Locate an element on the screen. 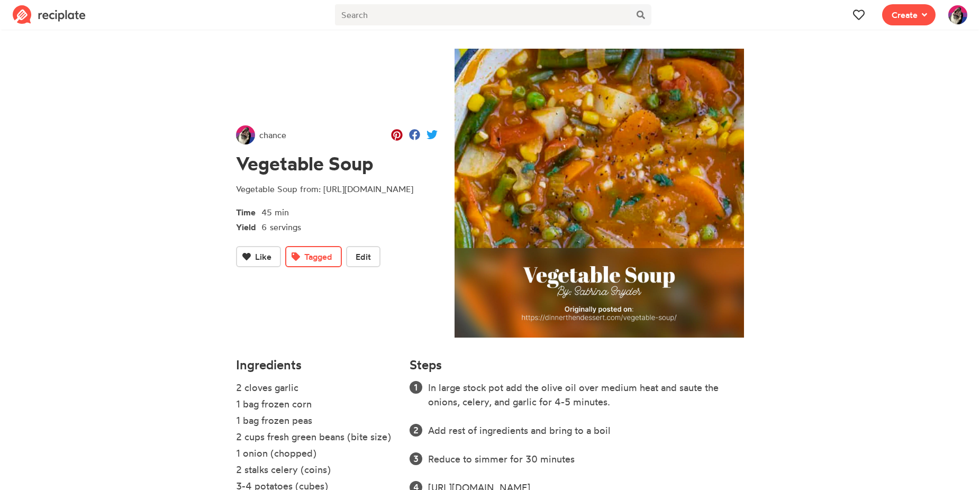  span: chance is located at coordinates (273, 135).